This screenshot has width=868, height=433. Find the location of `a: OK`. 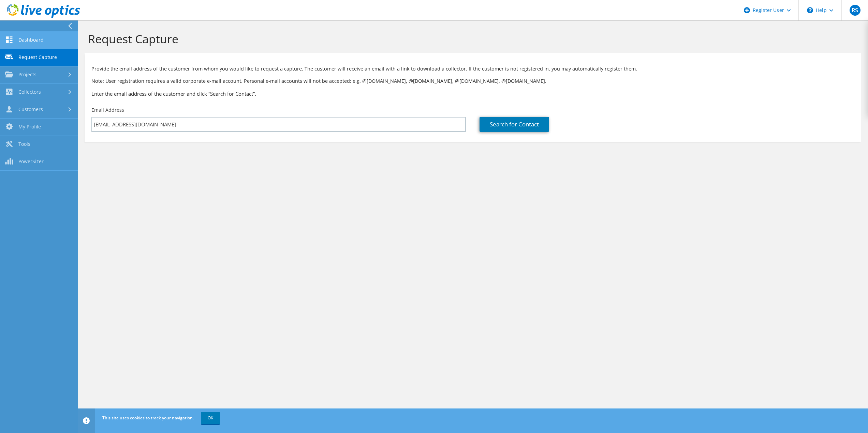

a: OK is located at coordinates (210, 418).